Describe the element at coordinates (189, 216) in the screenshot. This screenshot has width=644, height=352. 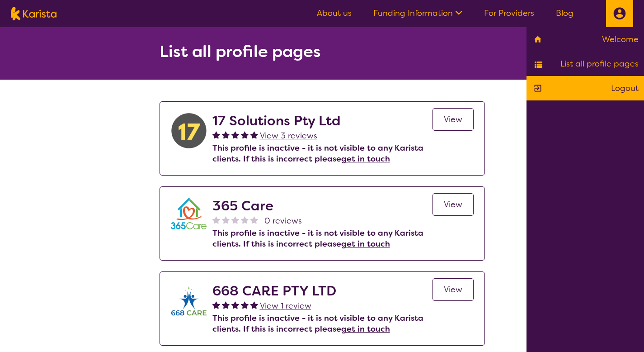
I see `img: tjszo0rk69y9bciykct7.png` at that location.